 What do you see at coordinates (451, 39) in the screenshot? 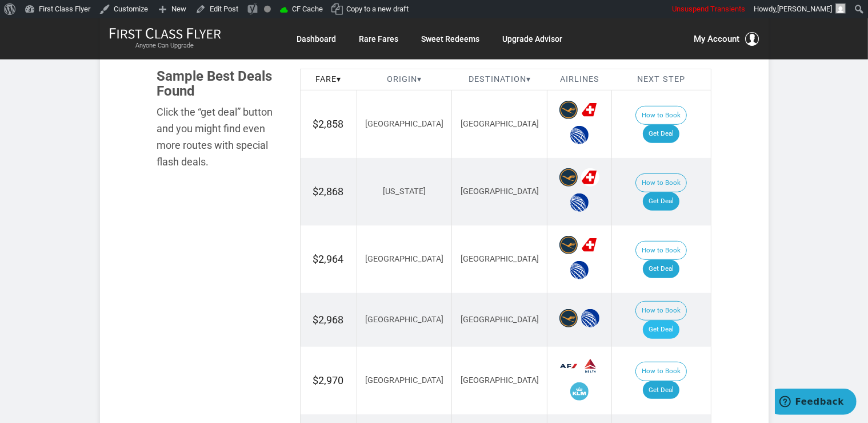
I see `a: Sweet Redeems` at bounding box center [451, 39].